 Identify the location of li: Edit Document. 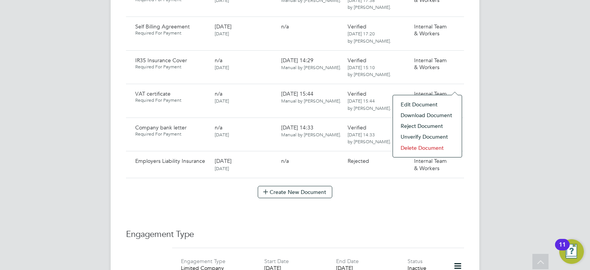
(427, 104).